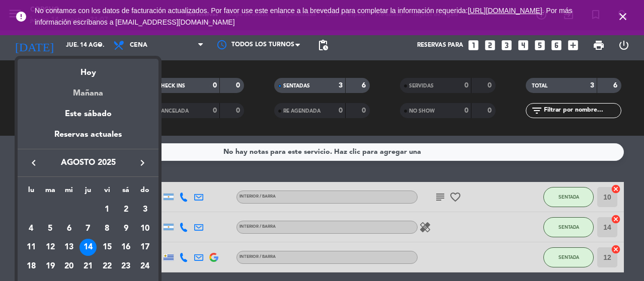 This screenshot has width=644, height=281. I want to click on td: 22 de agosto de 2025, so click(107, 266).